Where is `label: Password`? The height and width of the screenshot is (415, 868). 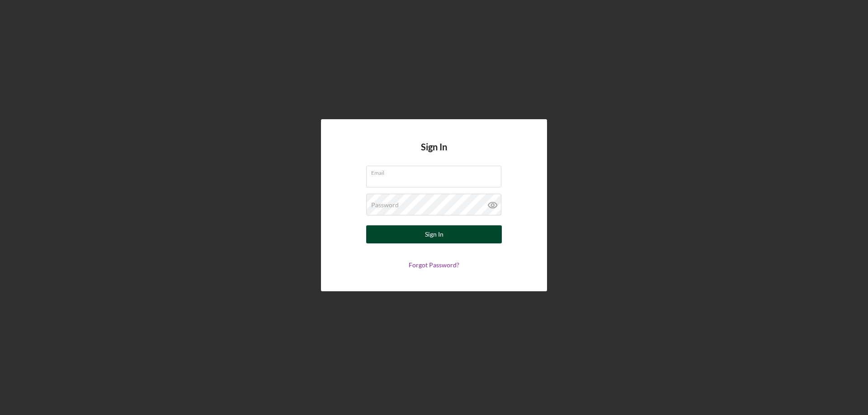 label: Password is located at coordinates (385, 205).